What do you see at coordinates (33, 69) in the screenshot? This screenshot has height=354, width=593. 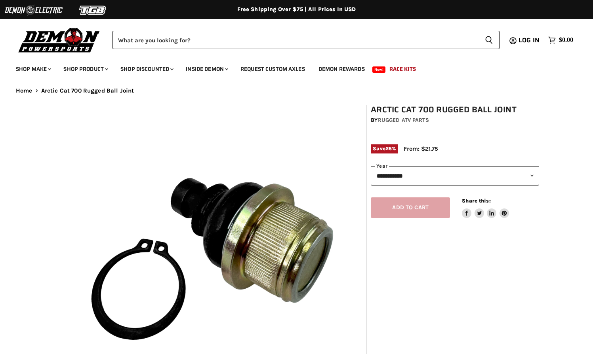 I see `a: Shop Make` at bounding box center [33, 69].